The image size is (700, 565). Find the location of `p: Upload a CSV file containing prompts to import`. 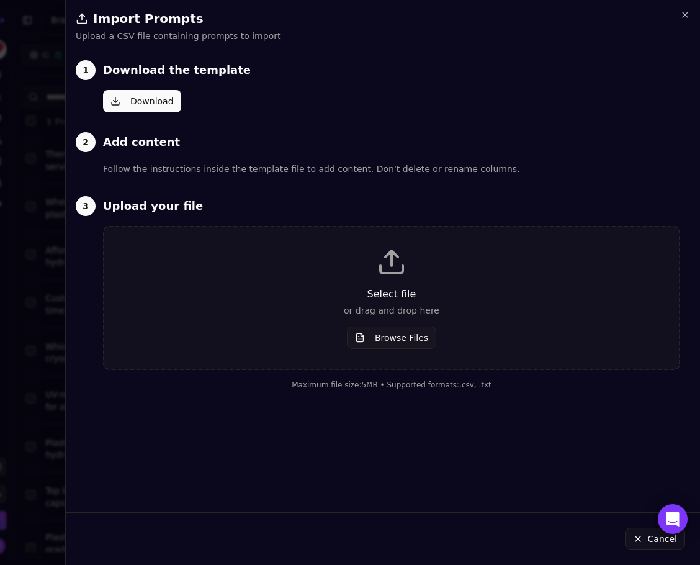

p: Upload a CSV file containing prompts to import is located at coordinates (178, 36).